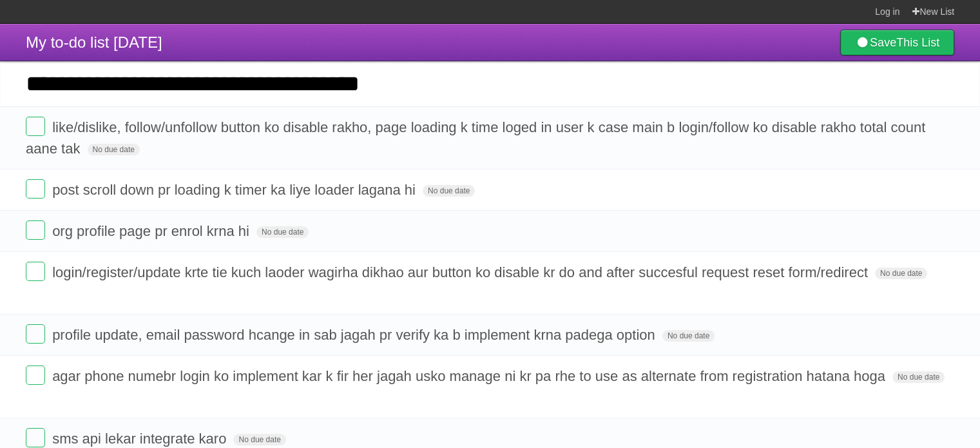  I want to click on span: login/register/update krte tie kuch laoder wagirha dikhao aur button ko disable kr do and after s..., so click(462, 272).